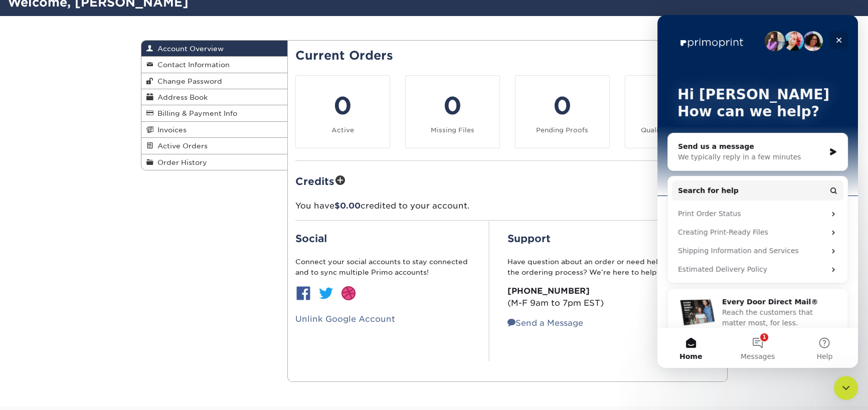 The height and width of the screenshot is (410, 868). What do you see at coordinates (508, 56) in the screenshot?
I see `h2: Current Orders` at bounding box center [508, 56].